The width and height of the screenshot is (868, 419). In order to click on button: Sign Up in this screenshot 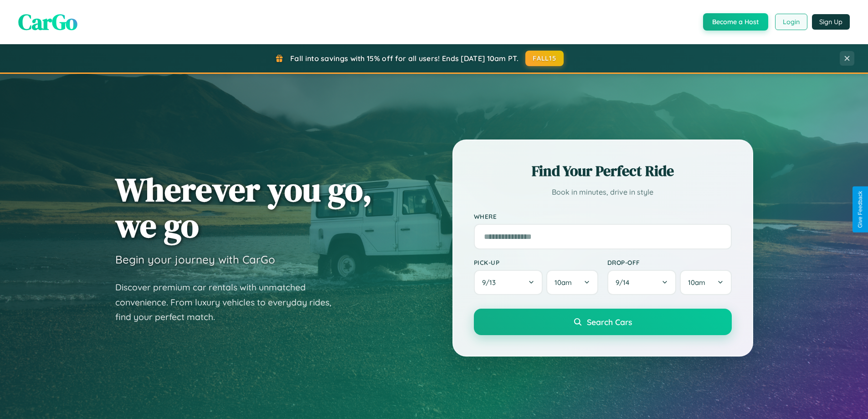, I will do `click(830, 22)`.